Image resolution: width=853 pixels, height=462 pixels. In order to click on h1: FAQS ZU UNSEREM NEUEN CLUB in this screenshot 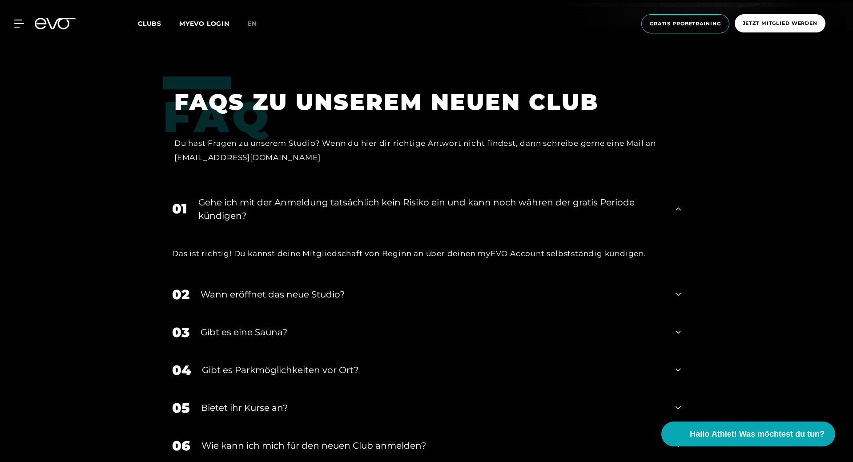, I will do `click(421, 102)`.